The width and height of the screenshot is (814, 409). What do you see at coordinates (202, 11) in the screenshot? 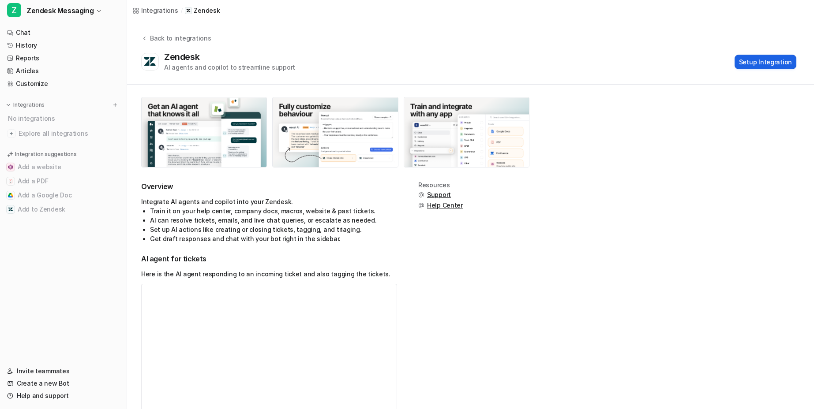
I see `a: Zendesk` at bounding box center [202, 11].